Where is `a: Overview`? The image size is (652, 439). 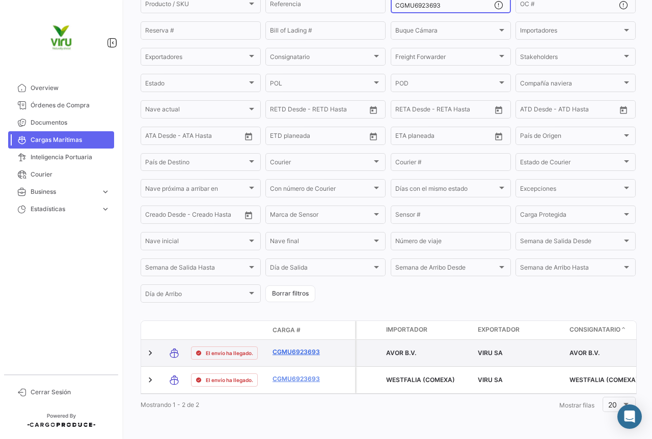 a: Overview is located at coordinates (61, 88).